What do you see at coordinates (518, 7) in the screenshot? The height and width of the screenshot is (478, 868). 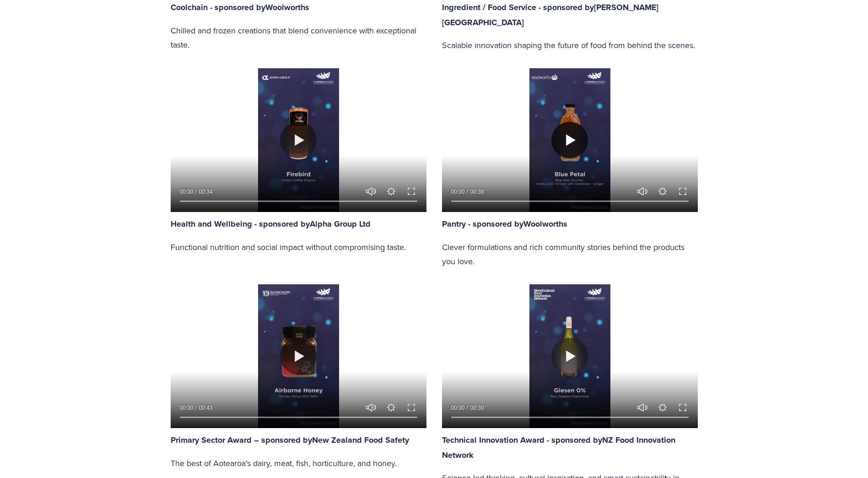 I see `strong: Ingredient / Food Service - sponsored by` at bounding box center [518, 7].